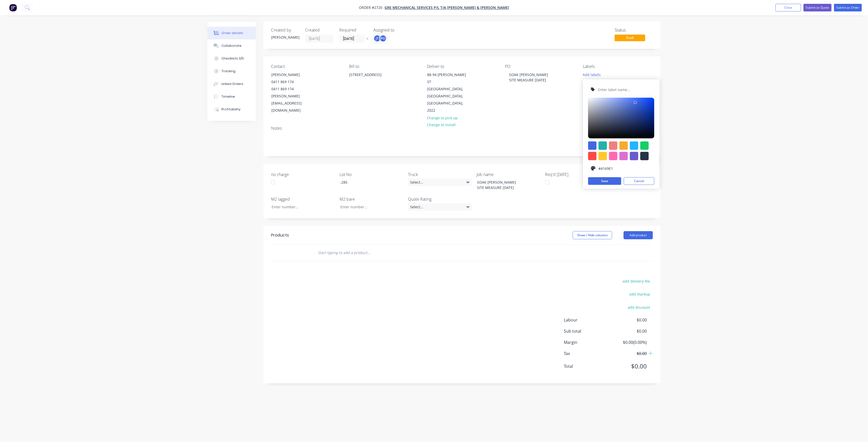 Image resolution: width=868 pixels, height=442 pixels. Describe the element at coordinates (636, 281) in the screenshot. I see `button: add delivery fee` at that location.